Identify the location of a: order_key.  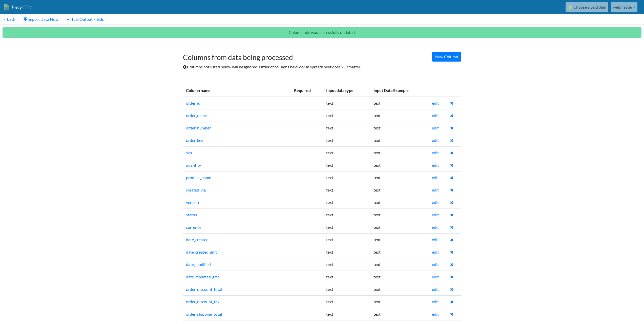
(194, 140).